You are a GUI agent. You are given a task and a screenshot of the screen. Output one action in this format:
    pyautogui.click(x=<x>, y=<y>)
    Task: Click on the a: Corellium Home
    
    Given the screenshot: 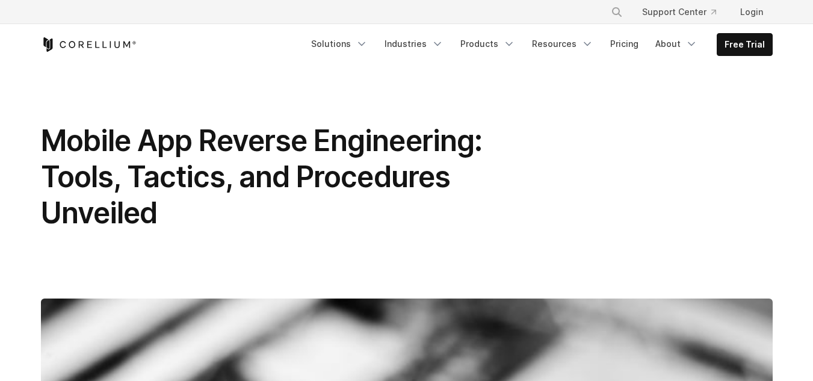 What is the action you would take?
    pyautogui.click(x=88, y=45)
    